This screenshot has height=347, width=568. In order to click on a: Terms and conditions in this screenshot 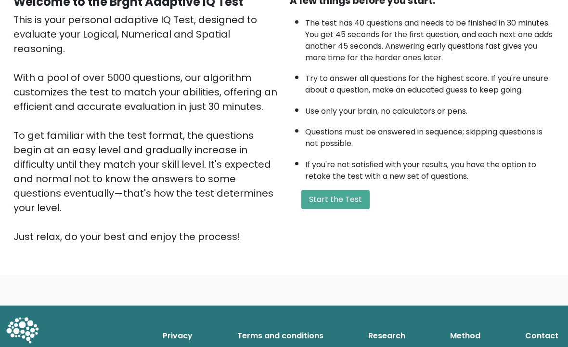, I will do `click(280, 335)`.